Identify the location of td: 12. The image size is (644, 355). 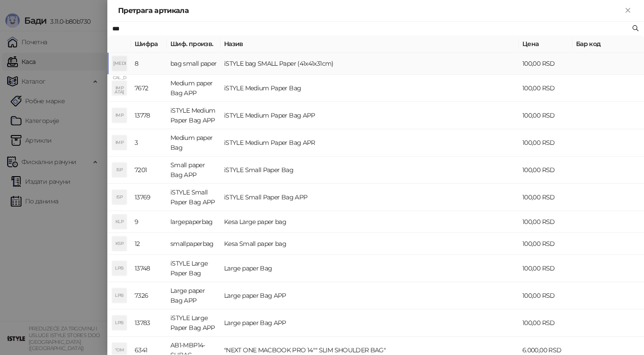
(149, 243).